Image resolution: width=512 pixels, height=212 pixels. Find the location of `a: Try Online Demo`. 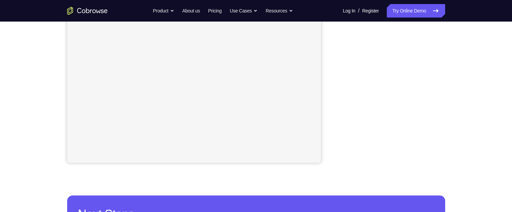

a: Try Online Demo is located at coordinates (416, 11).